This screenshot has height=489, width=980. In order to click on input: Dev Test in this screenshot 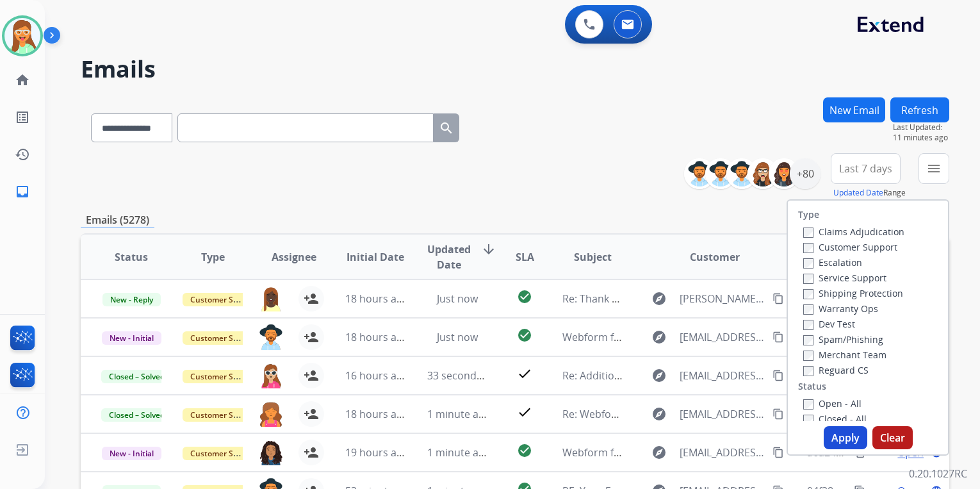, I will do `click(808, 325)`.